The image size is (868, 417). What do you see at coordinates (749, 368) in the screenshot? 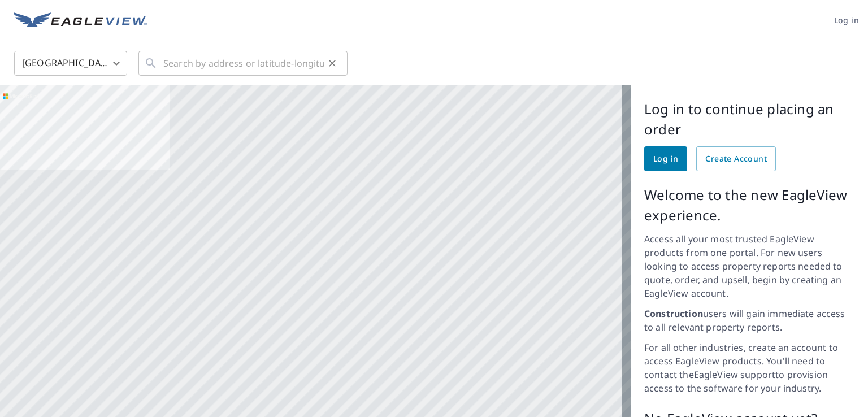
I see `p: For all other industries, create an account to access EagleView products. You'll need to contact ...` at bounding box center [749, 368].